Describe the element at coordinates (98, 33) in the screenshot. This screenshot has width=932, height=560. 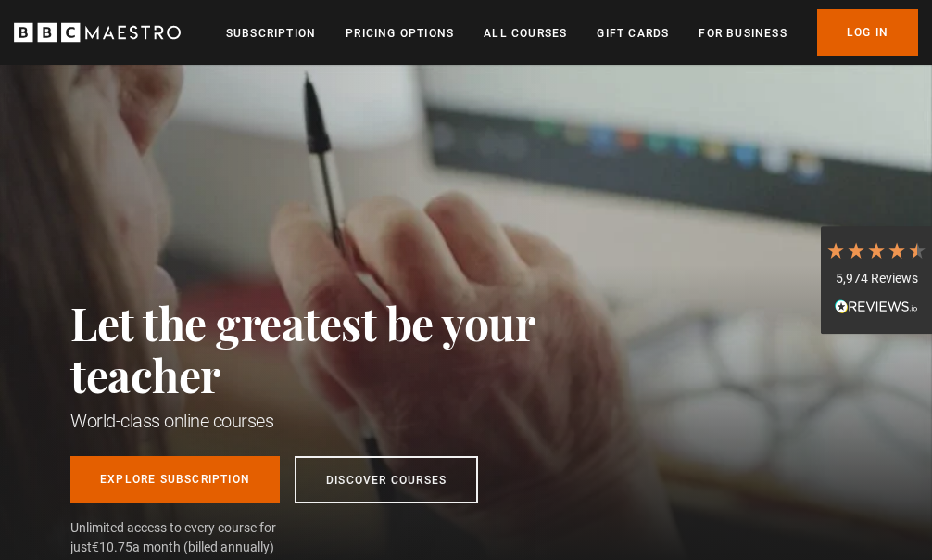
I see `a: BBC Maestro` at that location.